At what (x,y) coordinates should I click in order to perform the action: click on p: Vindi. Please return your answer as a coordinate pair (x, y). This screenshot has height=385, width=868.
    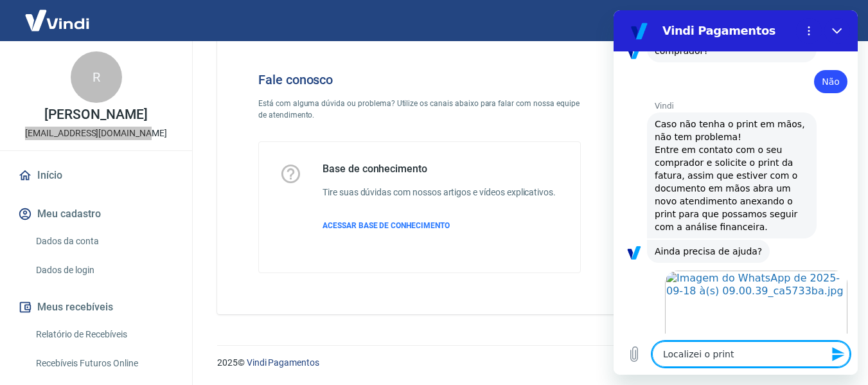
    Looking at the image, I should click on (143, 96).